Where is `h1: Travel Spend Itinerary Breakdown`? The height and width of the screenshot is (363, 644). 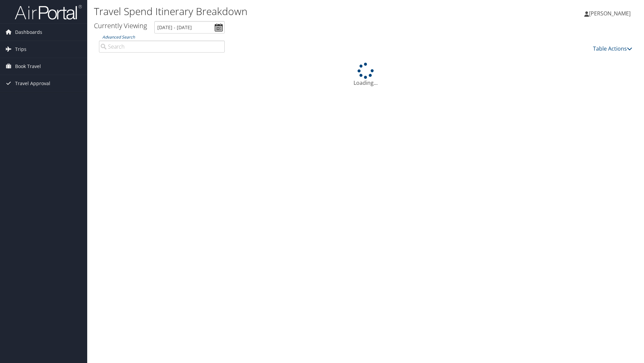
h1: Travel Spend Itinerary Breakdown is located at coordinates (275, 11).